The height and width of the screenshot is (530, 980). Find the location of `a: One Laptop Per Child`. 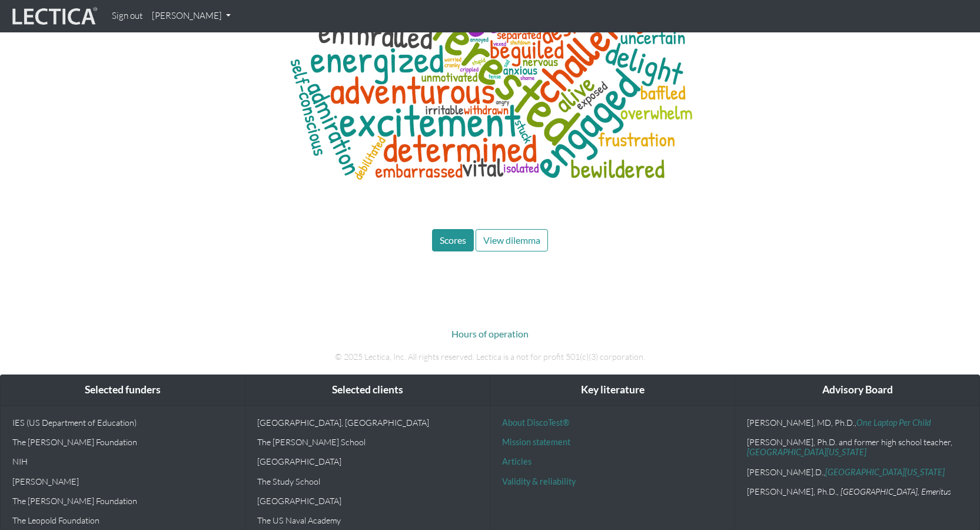

a: One Laptop Per Child is located at coordinates (893, 422).